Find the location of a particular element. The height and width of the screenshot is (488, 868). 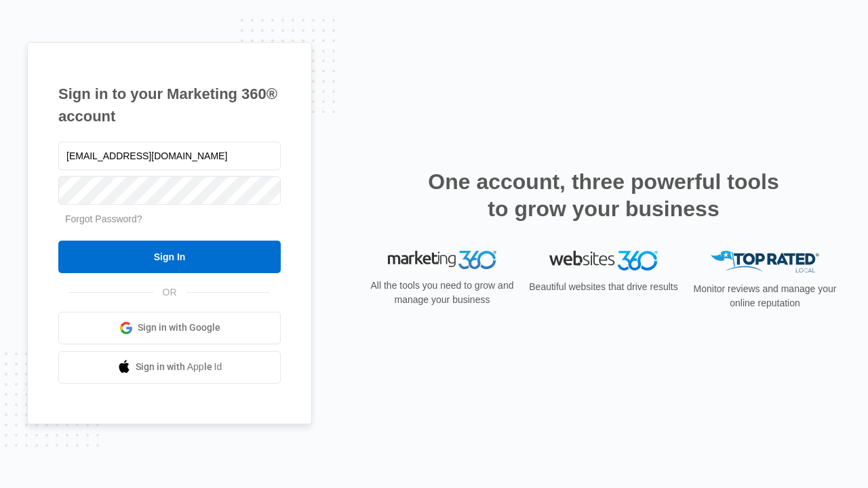

span: OR is located at coordinates (169, 292).